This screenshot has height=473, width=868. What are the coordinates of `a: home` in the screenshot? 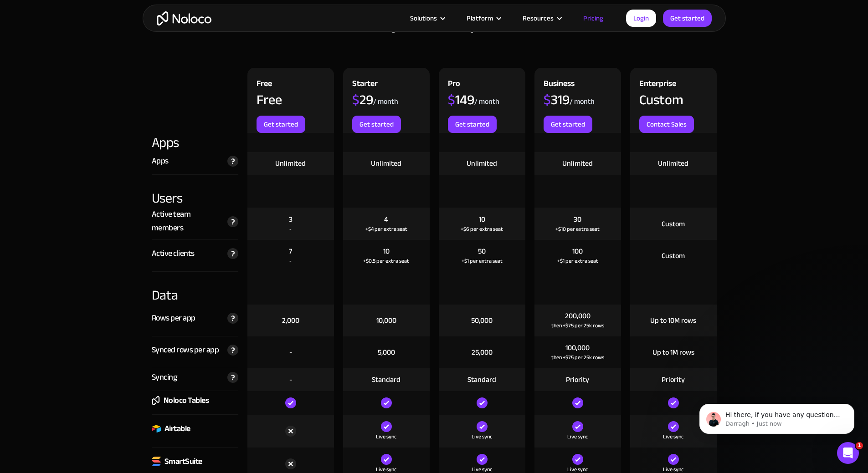 It's located at (184, 19).